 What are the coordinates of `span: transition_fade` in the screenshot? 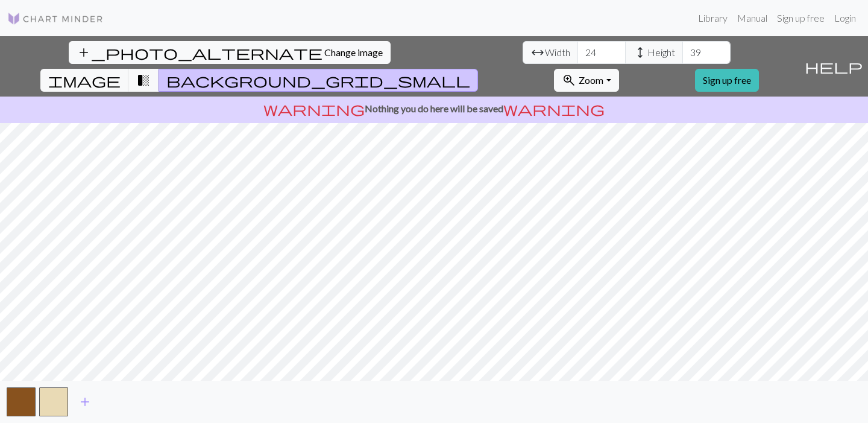 It's located at (144, 80).